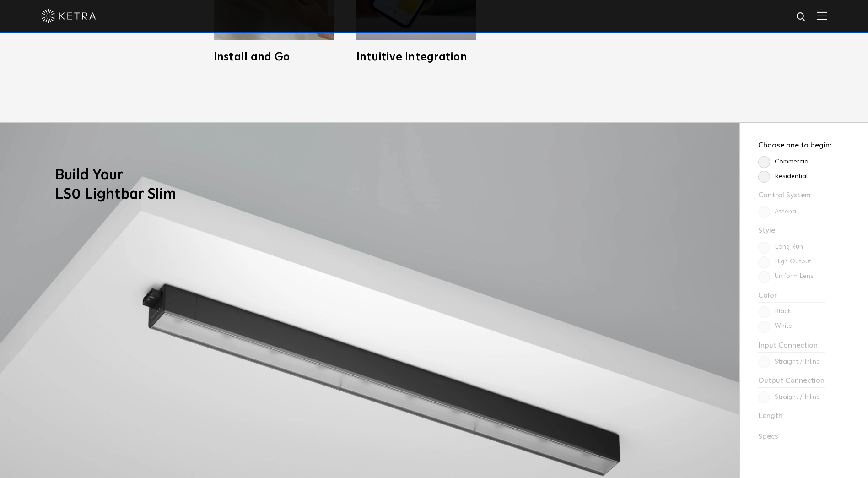 Image resolution: width=868 pixels, height=478 pixels. What do you see at coordinates (822, 15) in the screenshot?
I see `img: Hamburger%20Nav.svg` at bounding box center [822, 15].